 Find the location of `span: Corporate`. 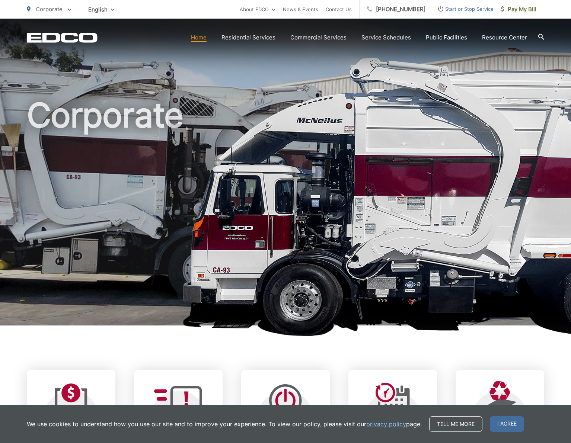

span: Corporate is located at coordinates (49, 9).